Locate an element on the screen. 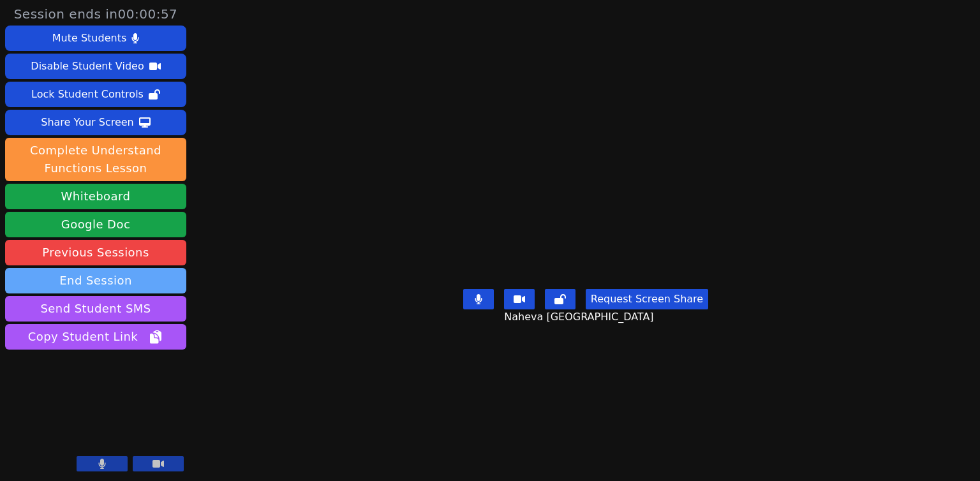  button: Lock Student Controls is located at coordinates (96, 95).